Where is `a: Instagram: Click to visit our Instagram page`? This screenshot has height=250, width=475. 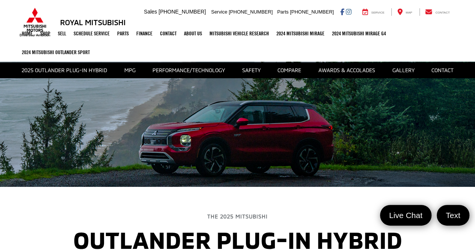
a: Instagram: Click to visit our Instagram page is located at coordinates (349, 12).